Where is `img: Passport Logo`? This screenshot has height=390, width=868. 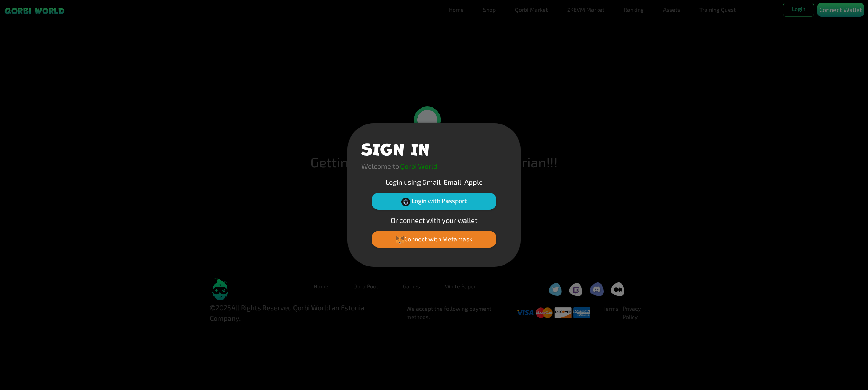 img: Passport Logo is located at coordinates (406, 201).